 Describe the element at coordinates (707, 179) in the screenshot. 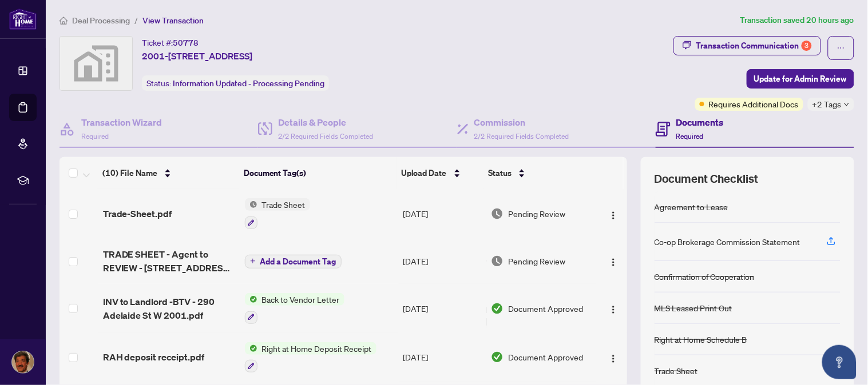

I see `span: Document Checklist` at that location.